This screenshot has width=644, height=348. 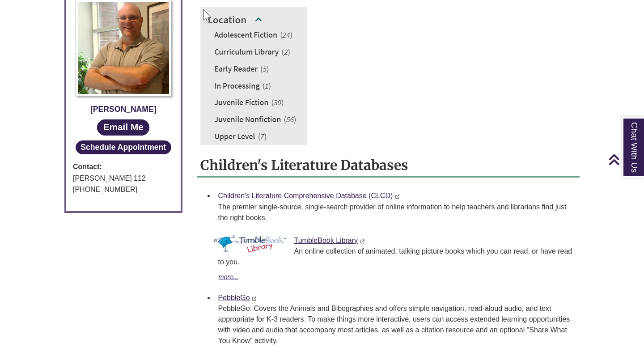 I want to click on a: Email Me, so click(x=123, y=127).